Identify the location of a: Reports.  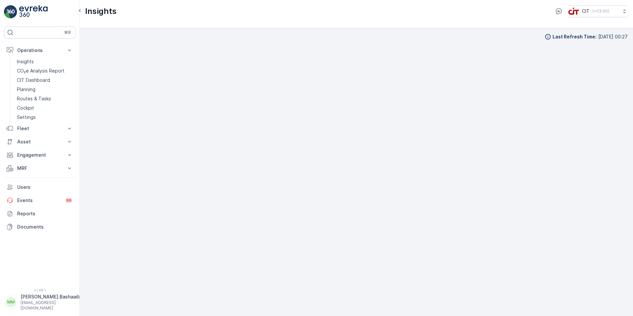
(40, 213).